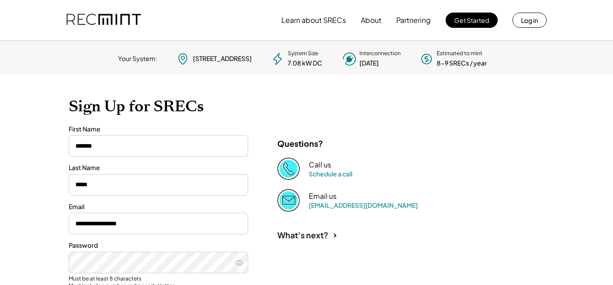 The height and width of the screenshot is (285, 613). What do you see at coordinates (303, 235) in the screenshot?
I see `div: What's next?` at bounding box center [303, 235].